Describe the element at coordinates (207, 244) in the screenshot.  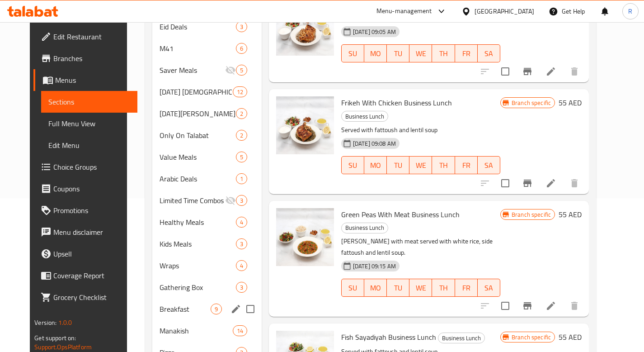
I see `div: Kids Meals3` at that location.